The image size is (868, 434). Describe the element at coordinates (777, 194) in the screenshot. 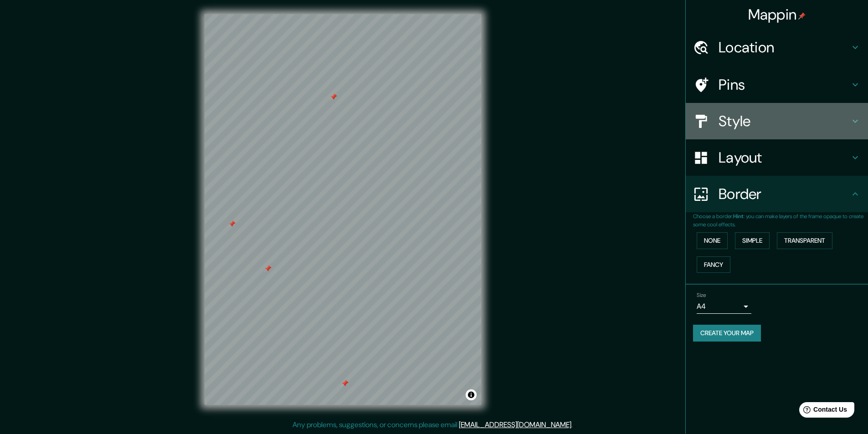

I see `div: Border` at that location.